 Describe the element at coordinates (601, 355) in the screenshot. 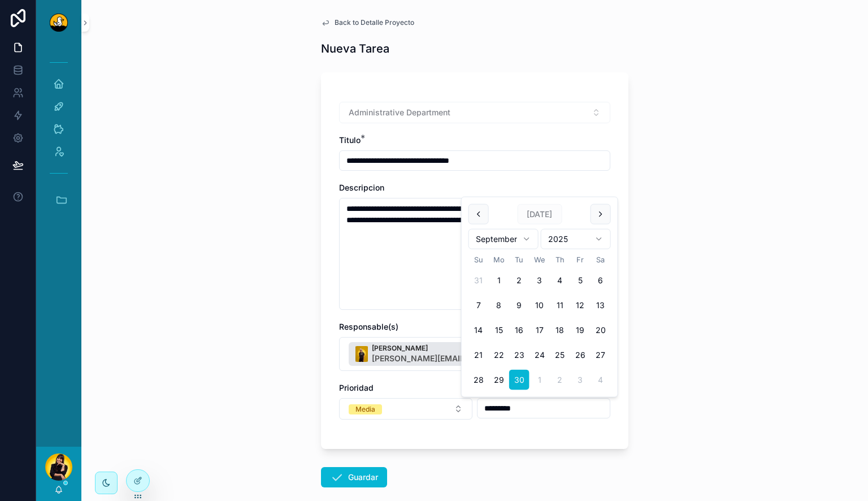

I see `button: Saturday, September 27th, 2025` at that location.